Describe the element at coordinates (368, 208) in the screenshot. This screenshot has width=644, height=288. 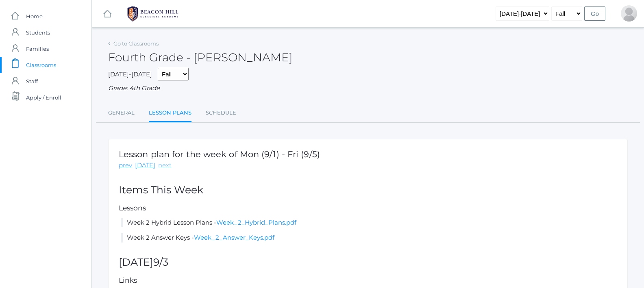
I see `h5: Lessons` at that location.